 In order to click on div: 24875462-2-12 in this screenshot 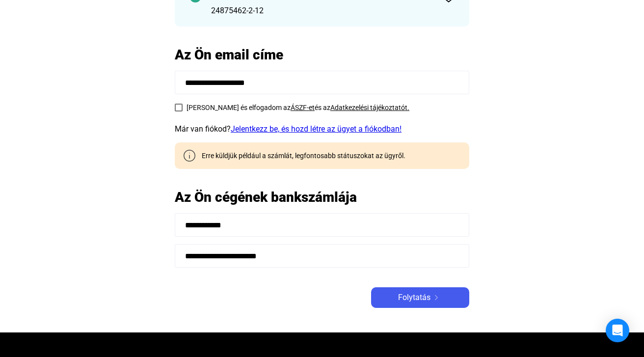, I will do `click(322, 10)`.